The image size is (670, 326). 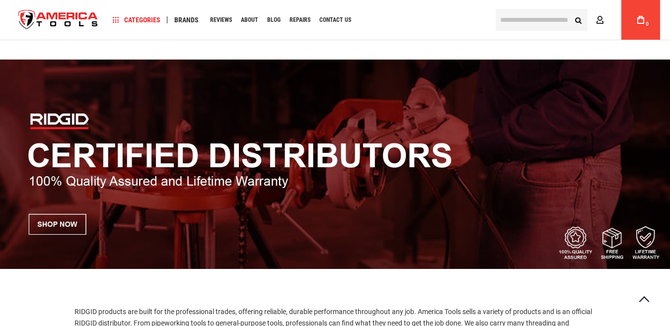 What do you see at coordinates (58, 20) in the screenshot?
I see `a: store logo` at bounding box center [58, 20].